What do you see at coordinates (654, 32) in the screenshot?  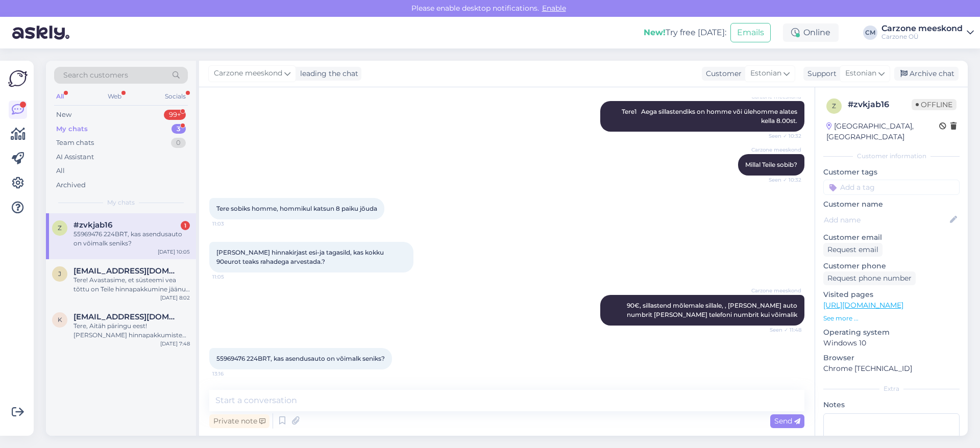 I see `b: New!` at bounding box center [654, 32].